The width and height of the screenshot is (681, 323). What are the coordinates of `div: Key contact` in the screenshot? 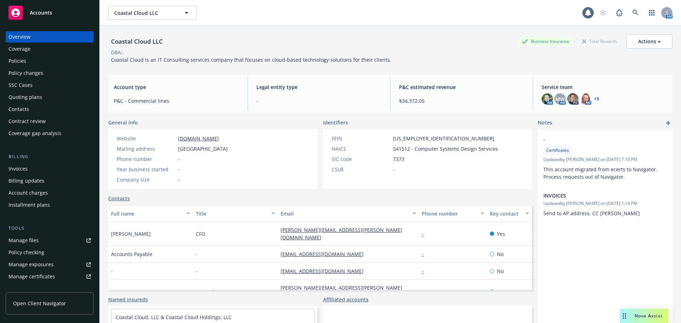 It's located at (505, 213).